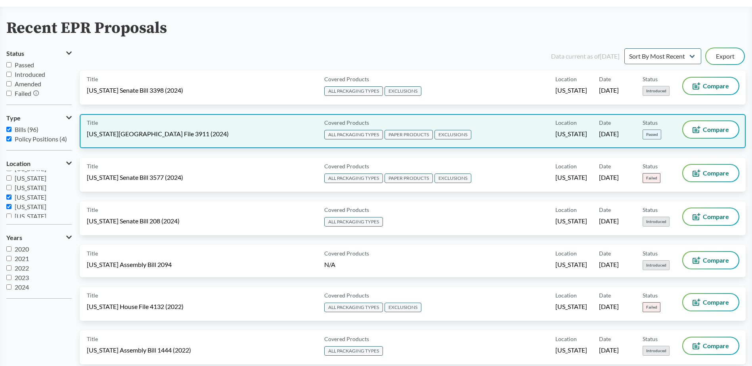 This screenshot has height=366, width=752. What do you see at coordinates (330, 264) in the screenshot?
I see `span: N/A` at bounding box center [330, 264].